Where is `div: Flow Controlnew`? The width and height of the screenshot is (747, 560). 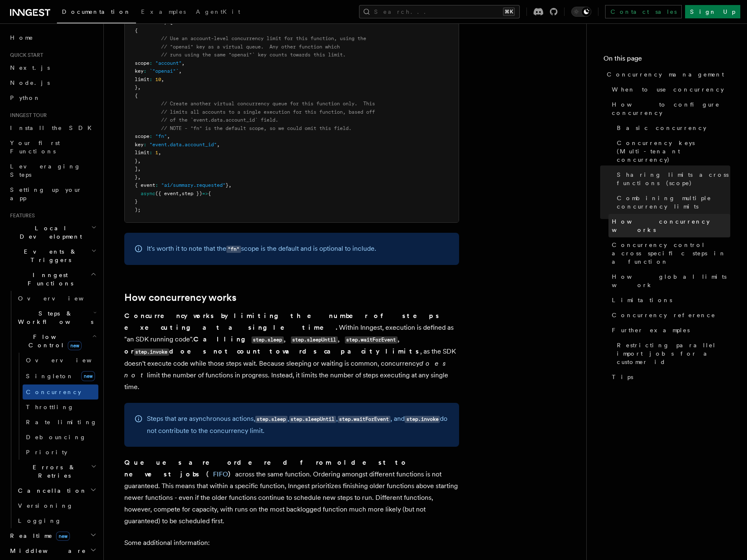
div: Flow Controlnew is located at coordinates (57, 406).